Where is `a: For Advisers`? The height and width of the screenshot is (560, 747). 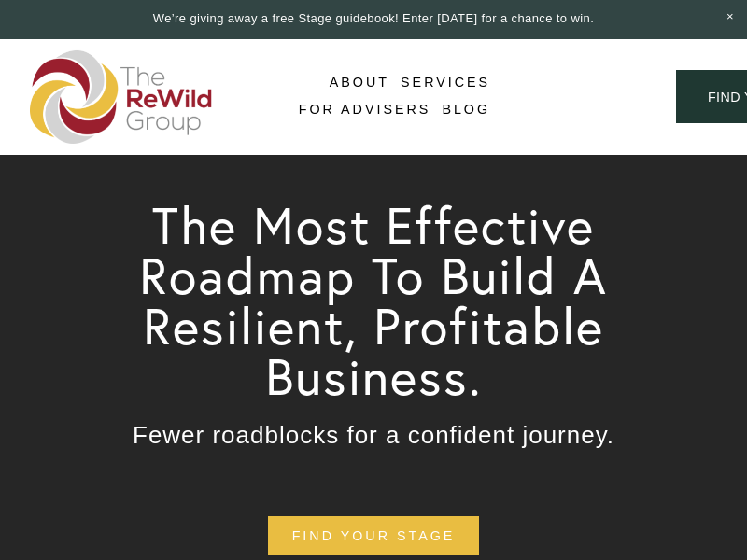
a: For Advisers is located at coordinates (365, 110).